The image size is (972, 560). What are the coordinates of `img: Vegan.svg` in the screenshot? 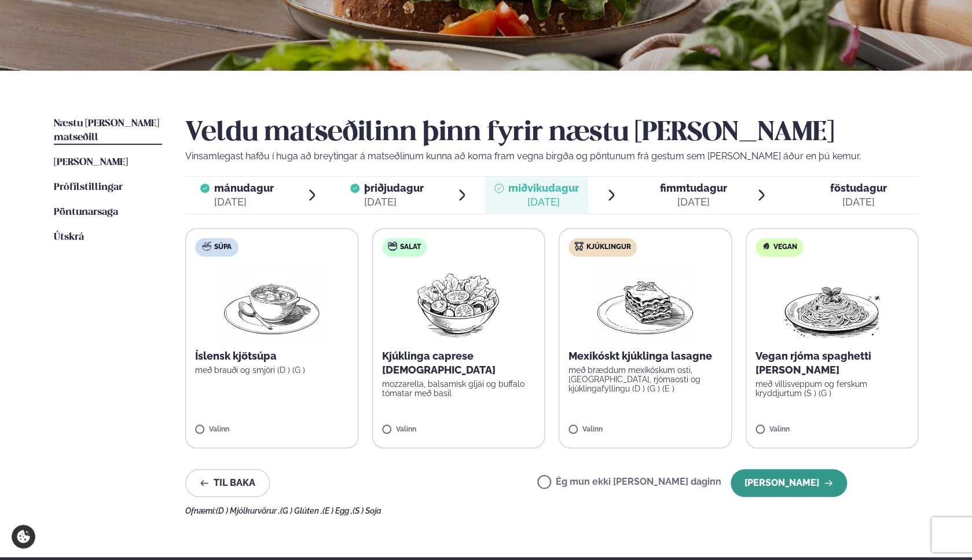 It's located at (766, 246).